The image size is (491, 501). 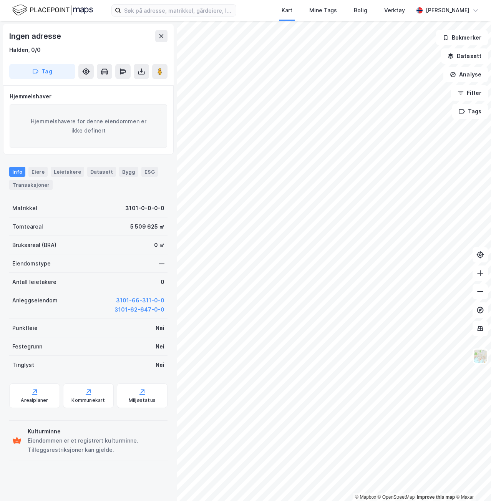 I want to click on a: OpenStreetMap, so click(x=396, y=497).